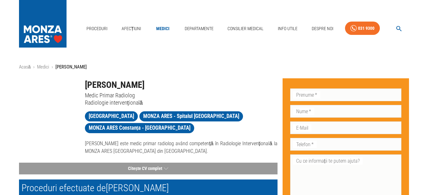 The width and height of the screenshot is (428, 195). I want to click on img: Dr. Rareș Nechifor, so click(49, 118).